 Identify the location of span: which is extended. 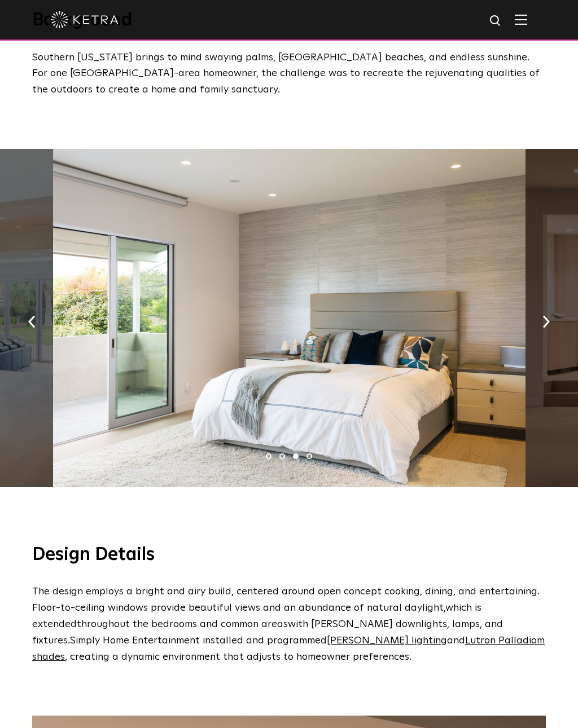
(257, 616).